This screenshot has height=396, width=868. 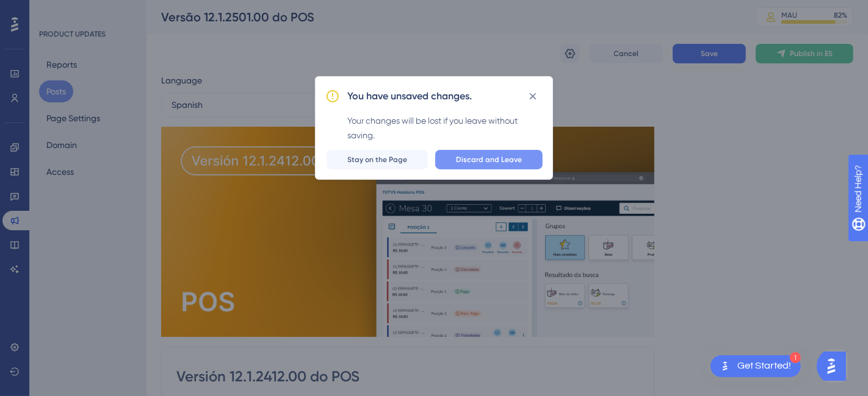 What do you see at coordinates (377, 160) in the screenshot?
I see `span: Stay on the Page` at bounding box center [377, 160].